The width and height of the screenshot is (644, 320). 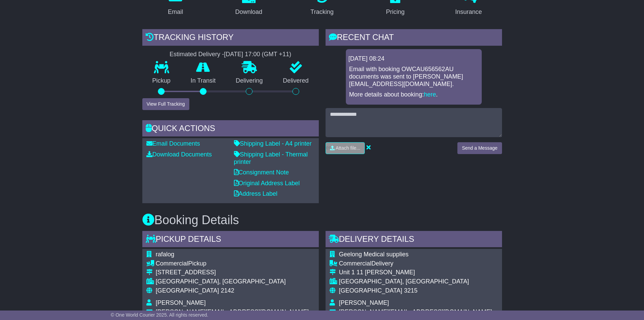 What do you see at coordinates (255, 193) in the screenshot?
I see `a: Address Label` at bounding box center [255, 193].